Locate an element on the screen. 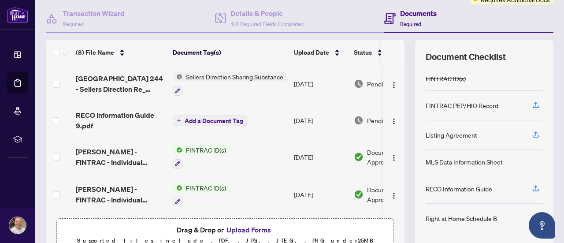  div: FINTRAC PEP/HIO Record is located at coordinates (461, 105).